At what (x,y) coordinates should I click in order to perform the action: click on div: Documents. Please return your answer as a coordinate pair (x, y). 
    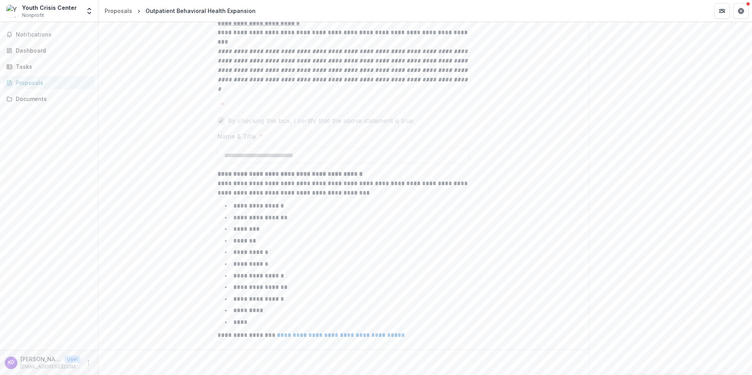
    Looking at the image, I should click on (52, 99).